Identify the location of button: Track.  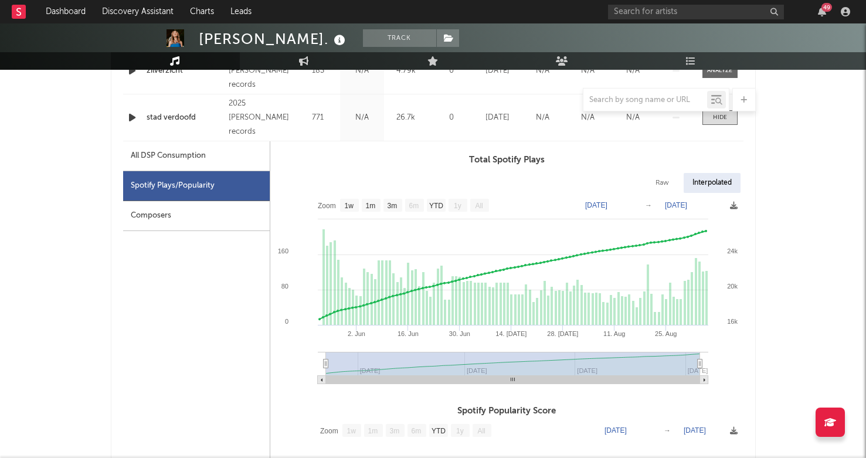
(399, 38).